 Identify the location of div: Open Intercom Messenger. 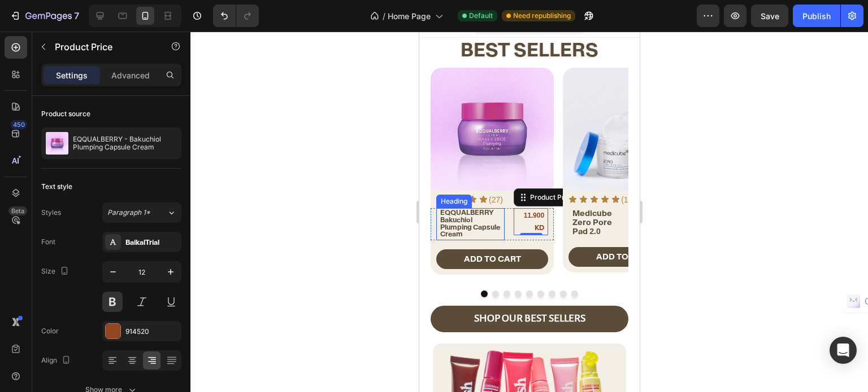
(843, 351).